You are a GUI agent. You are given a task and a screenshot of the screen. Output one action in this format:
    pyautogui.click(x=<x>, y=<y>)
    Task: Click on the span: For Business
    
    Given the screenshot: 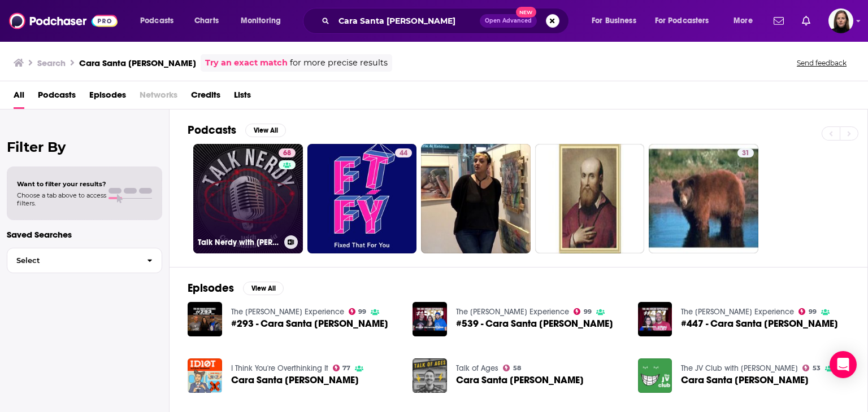 What is the action you would take?
    pyautogui.click(x=613, y=21)
    